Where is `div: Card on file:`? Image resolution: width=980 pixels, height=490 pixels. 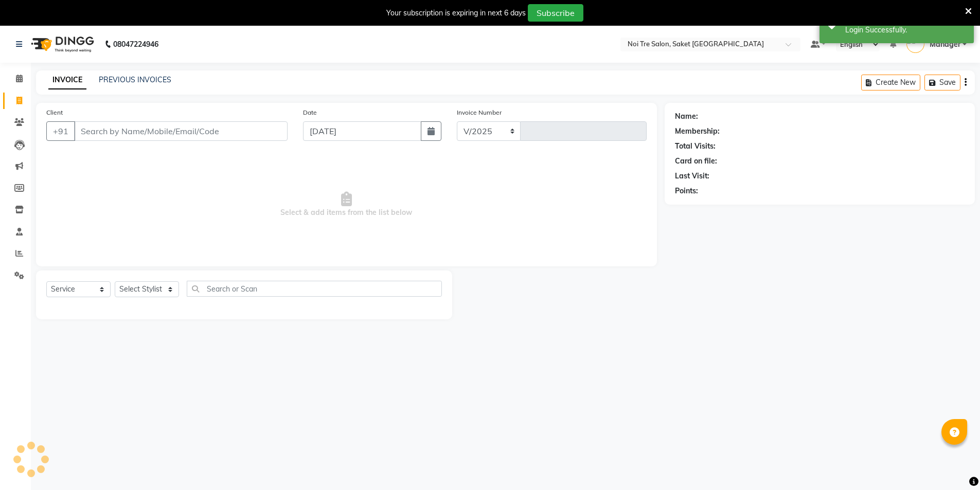 div: Card on file: is located at coordinates (696, 161).